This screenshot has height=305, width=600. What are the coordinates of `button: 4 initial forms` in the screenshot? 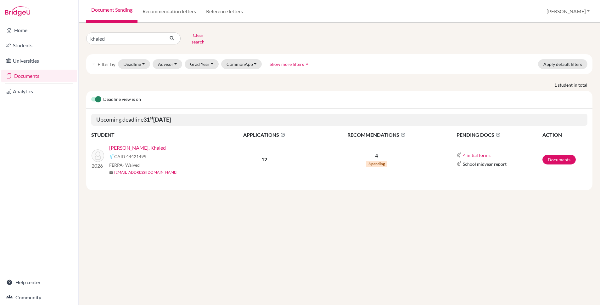 It's located at (477, 155).